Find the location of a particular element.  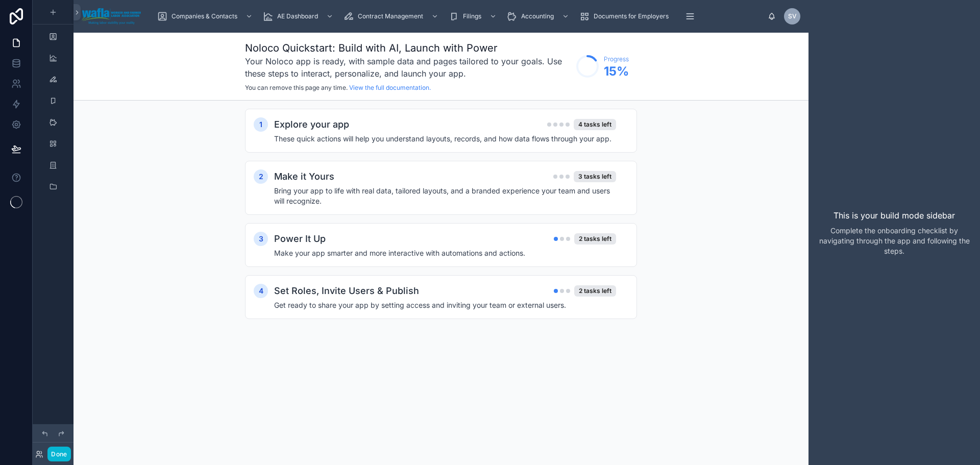

a: Filings is located at coordinates (474, 16).